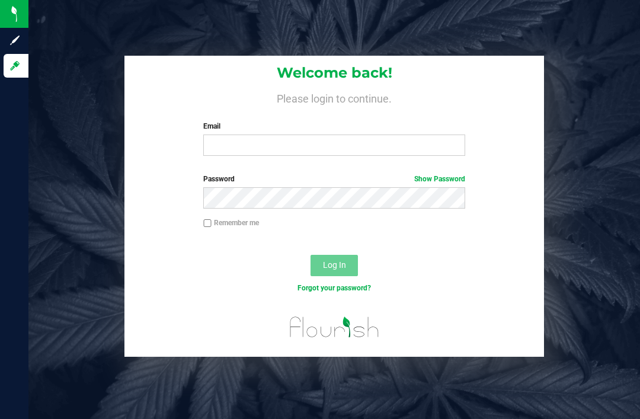 Image resolution: width=640 pixels, height=419 pixels. What do you see at coordinates (334, 265) in the screenshot?
I see `span: Log In` at bounding box center [334, 265].